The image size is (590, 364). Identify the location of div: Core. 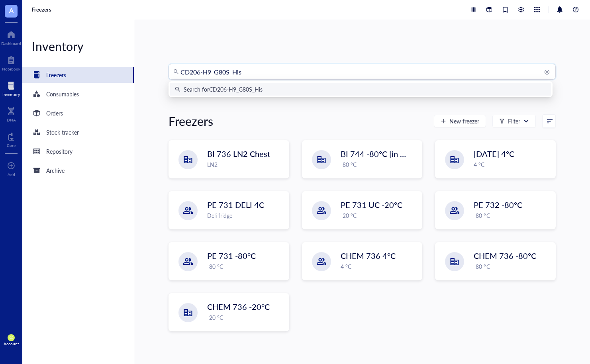
(11, 145).